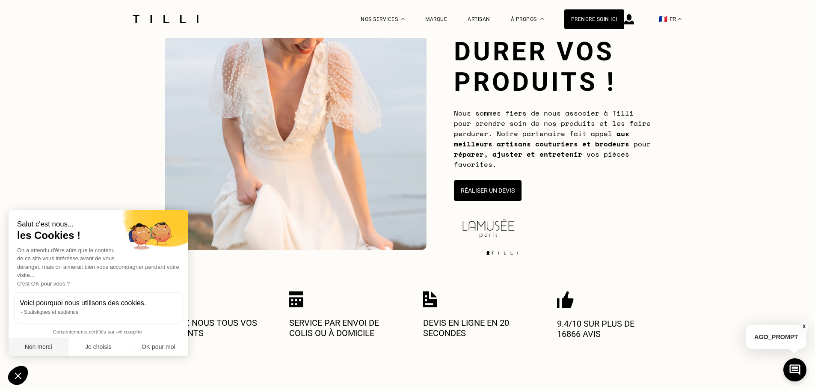  I want to click on a: Logo du service de couturière Tilli, so click(165, 19).